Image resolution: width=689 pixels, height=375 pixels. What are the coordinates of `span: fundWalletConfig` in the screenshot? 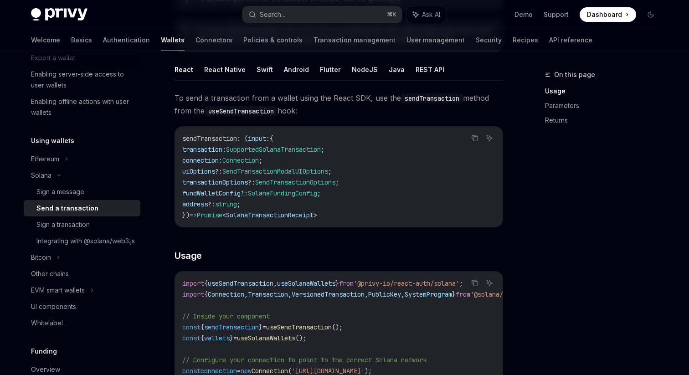 It's located at (211, 193).